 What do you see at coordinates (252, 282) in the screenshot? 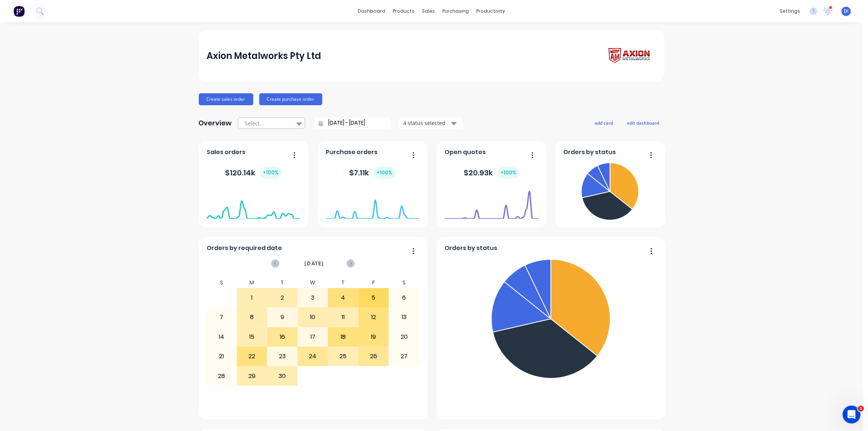
I see `div: M` at bounding box center [252, 282].